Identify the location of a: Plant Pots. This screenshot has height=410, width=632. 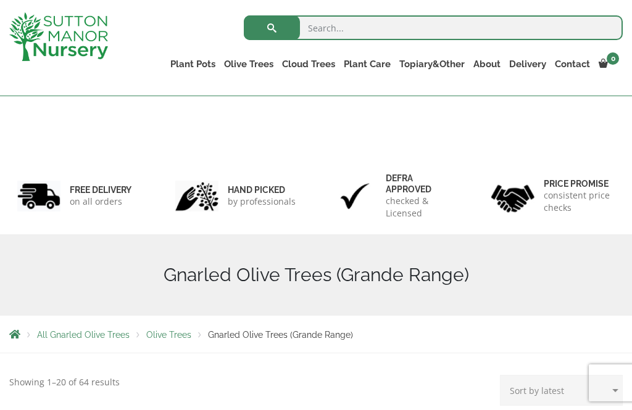
(193, 64).